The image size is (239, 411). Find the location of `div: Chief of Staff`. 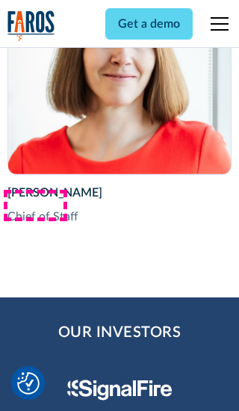

div: Chief of Staff is located at coordinates (119, 217).